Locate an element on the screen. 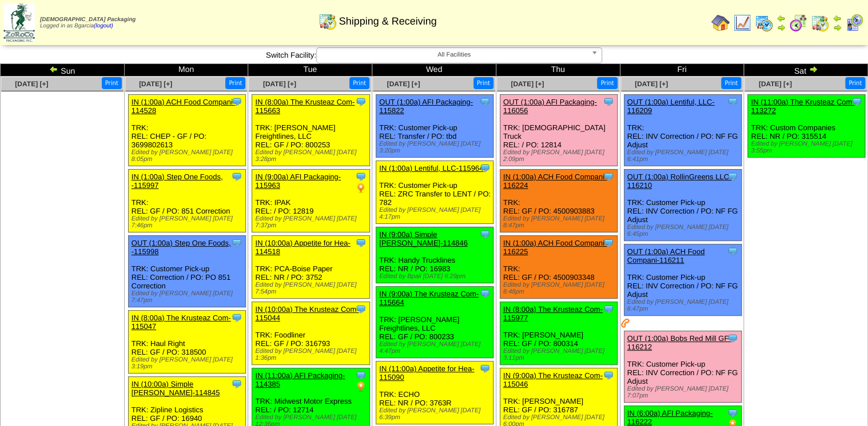 The height and width of the screenshot is (426, 868). img: Customer has been contacted and delivery has been arranged is located at coordinates (626, 324).